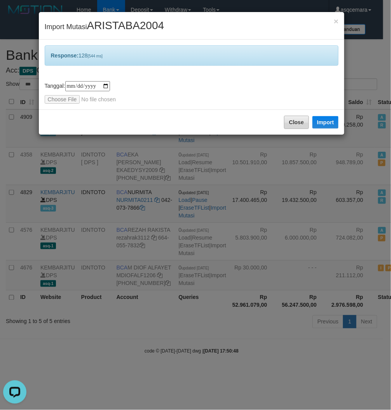 The height and width of the screenshot is (410, 391). Describe the element at coordinates (326, 122) in the screenshot. I see `button: Import` at that location.